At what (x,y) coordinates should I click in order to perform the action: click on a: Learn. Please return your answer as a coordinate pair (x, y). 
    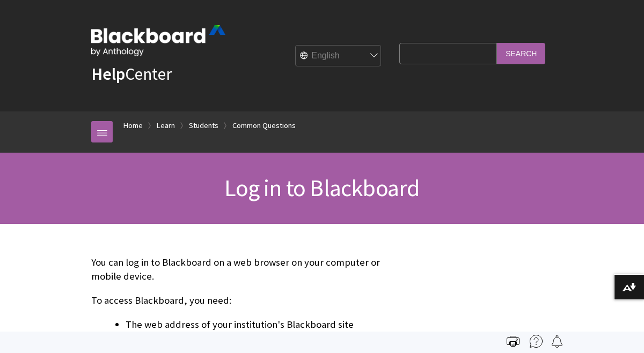
    Looking at the image, I should click on (166, 125).